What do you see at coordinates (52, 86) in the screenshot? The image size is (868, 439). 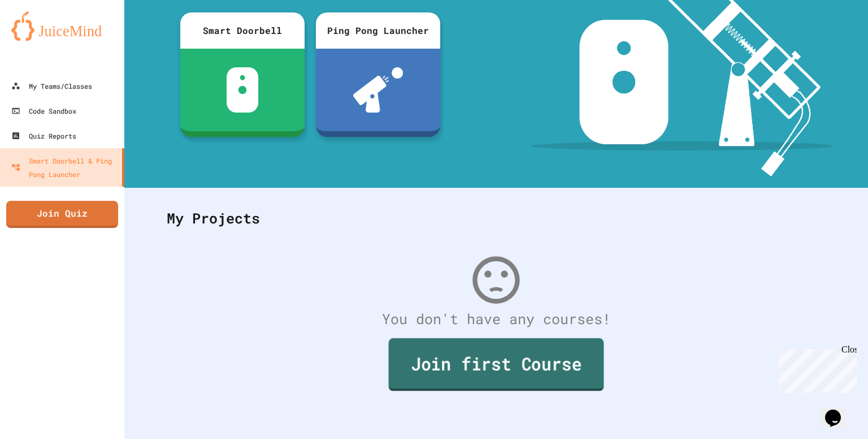 I see `div: My Teams/Classes` at bounding box center [52, 86].